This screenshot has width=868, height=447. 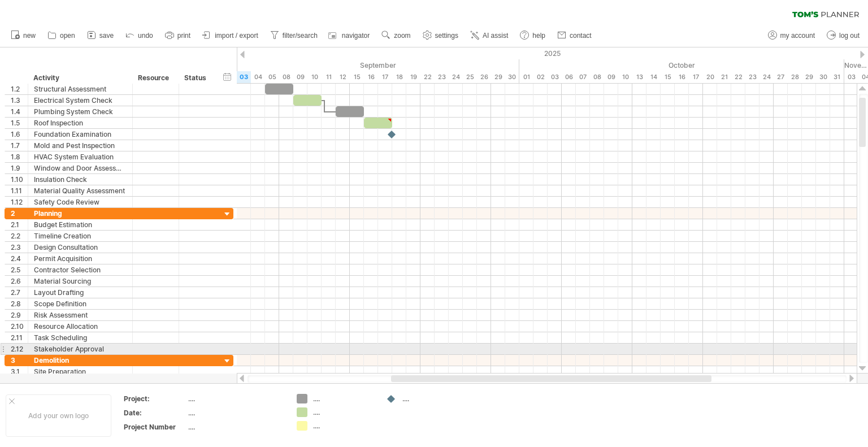 What do you see at coordinates (849, 35) in the screenshot?
I see `span: log out` at bounding box center [849, 35].